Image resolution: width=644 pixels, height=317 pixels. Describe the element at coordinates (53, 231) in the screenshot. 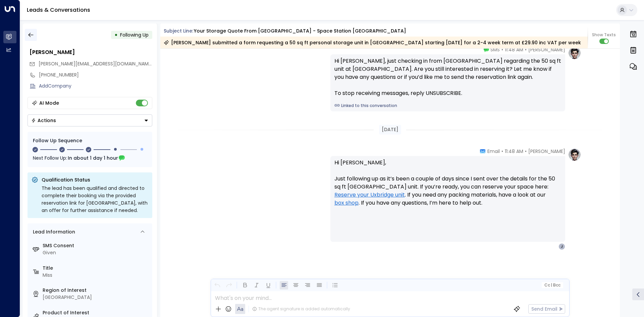

I see `div: Lead Information` at that location.